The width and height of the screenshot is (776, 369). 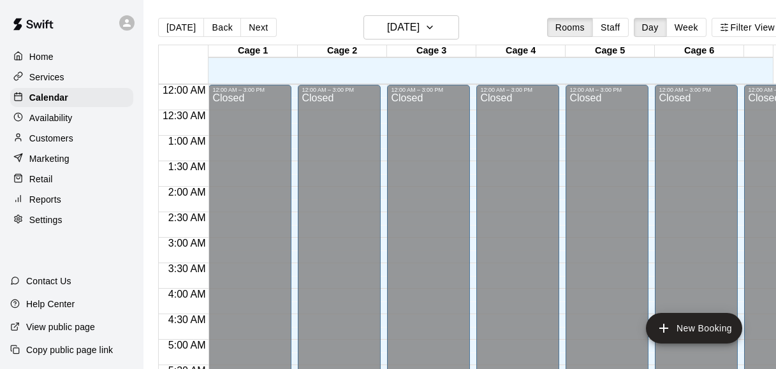 What do you see at coordinates (71, 220) in the screenshot?
I see `a: Settings` at bounding box center [71, 220].